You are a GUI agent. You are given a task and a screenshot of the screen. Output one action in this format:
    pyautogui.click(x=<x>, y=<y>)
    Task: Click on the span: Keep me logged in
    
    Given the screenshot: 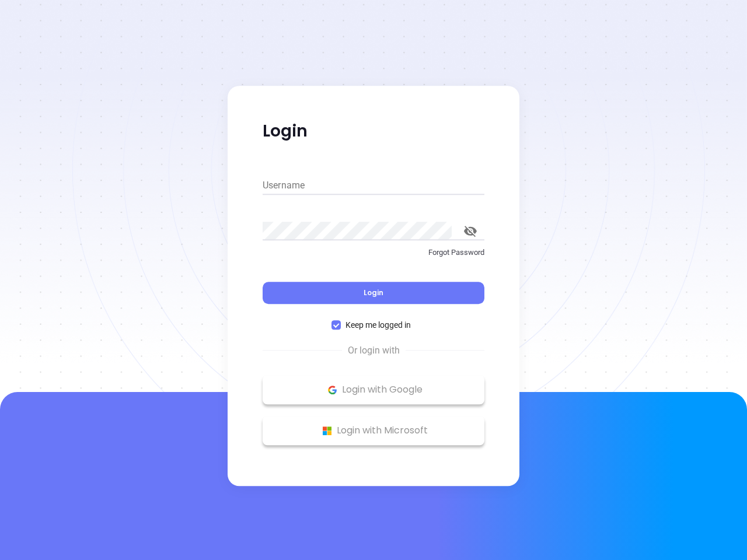 What is the action you would take?
    pyautogui.click(x=378, y=324)
    